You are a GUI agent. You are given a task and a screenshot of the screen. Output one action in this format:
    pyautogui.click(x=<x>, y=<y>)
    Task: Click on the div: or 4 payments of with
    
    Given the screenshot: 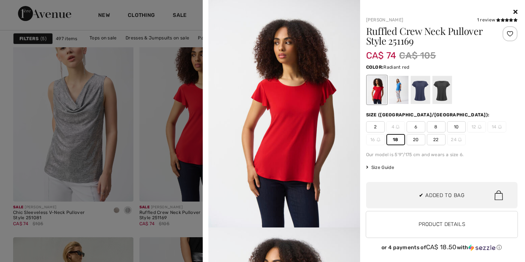 What is the action you would take?
    pyautogui.click(x=442, y=247)
    